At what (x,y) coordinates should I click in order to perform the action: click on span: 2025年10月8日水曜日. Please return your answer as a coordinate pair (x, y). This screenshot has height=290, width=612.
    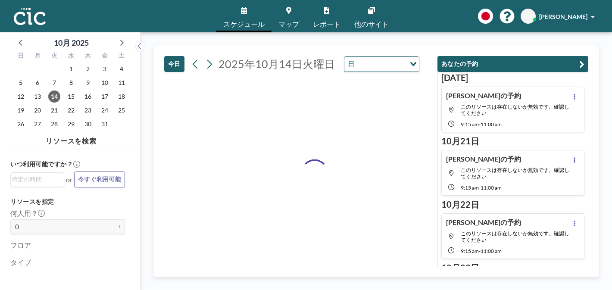
    Looking at the image, I should click on (71, 83).